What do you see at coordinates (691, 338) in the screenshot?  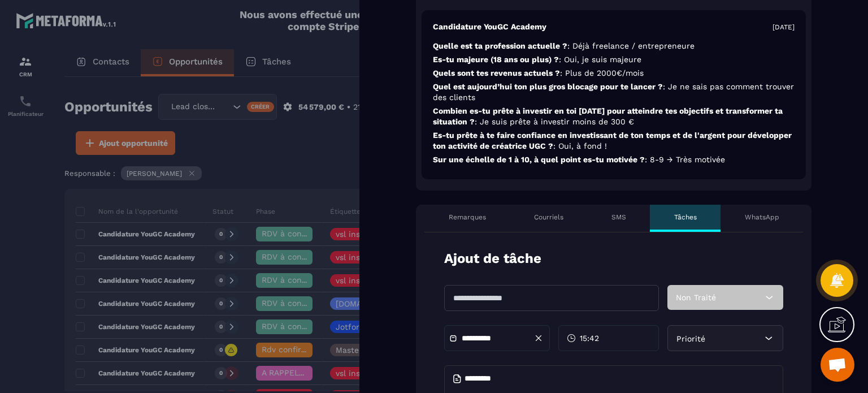 I see `span: Priorité` at bounding box center [691, 338].